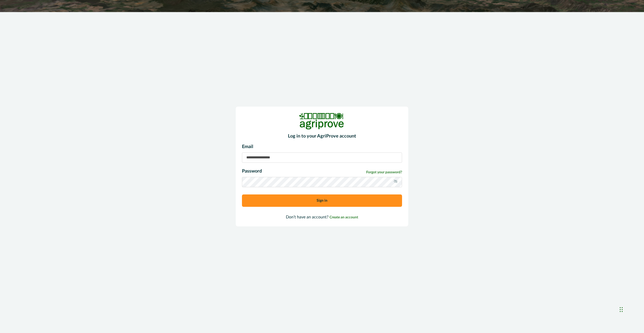 The width and height of the screenshot is (644, 333). What do you see at coordinates (621, 310) in the screenshot?
I see `div: Drag` at bounding box center [621, 310].